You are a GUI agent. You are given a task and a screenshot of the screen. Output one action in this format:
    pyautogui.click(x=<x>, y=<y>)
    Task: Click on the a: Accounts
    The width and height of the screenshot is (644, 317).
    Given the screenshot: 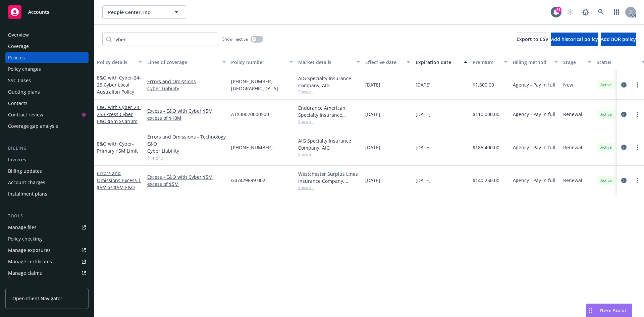 What is the action you would take?
    pyautogui.click(x=47, y=12)
    